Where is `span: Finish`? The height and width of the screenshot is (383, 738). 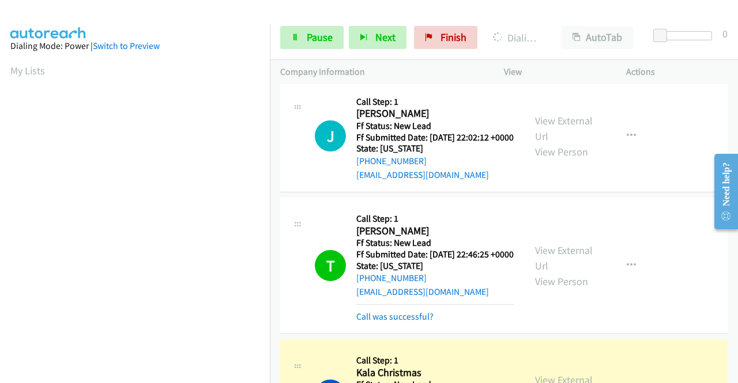
span: Finish is located at coordinates (453, 37).